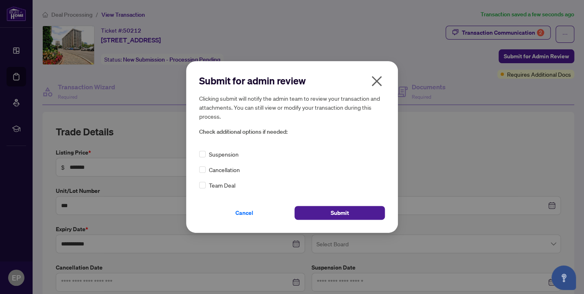  Describe the element at coordinates (224, 169) in the screenshot. I see `span: Cancellation` at that location.